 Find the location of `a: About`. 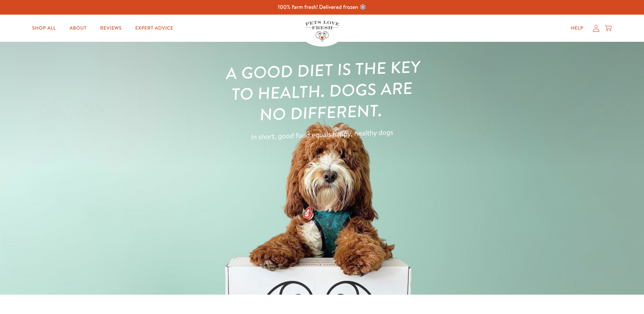

a: About is located at coordinates (78, 28).